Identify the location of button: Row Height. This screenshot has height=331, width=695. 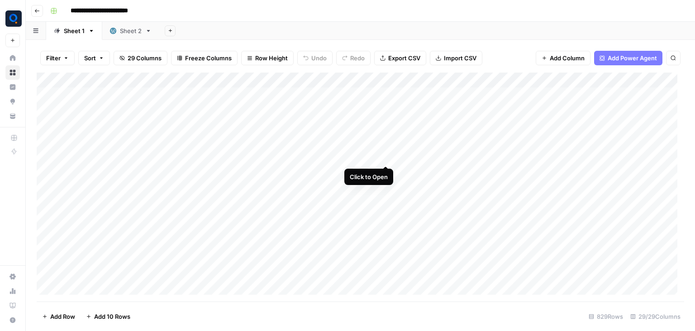
(268, 58).